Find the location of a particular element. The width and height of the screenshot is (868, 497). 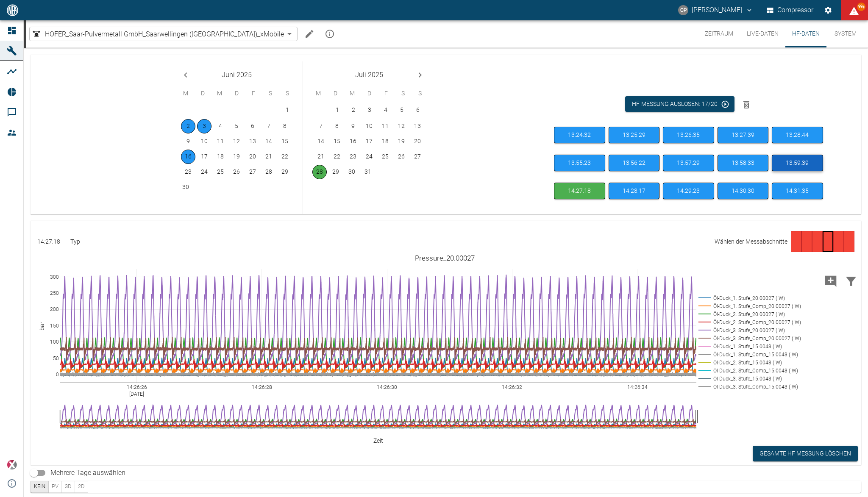

p: 14:27:18 Typ is located at coordinates (59, 242).